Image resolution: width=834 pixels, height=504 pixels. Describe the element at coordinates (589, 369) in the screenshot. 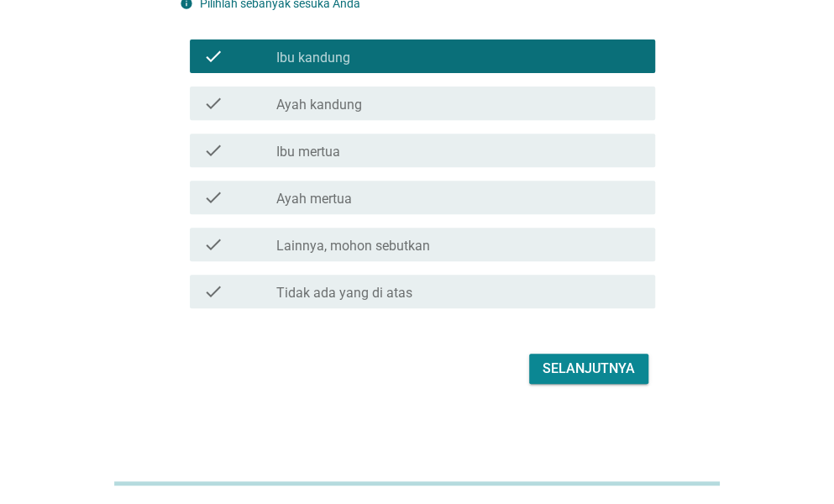

I see `div: Selanjutnya` at that location.